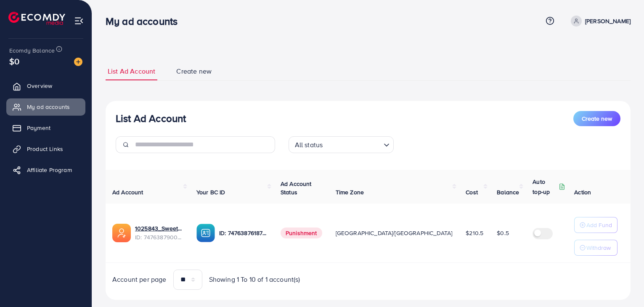  I want to click on span: $210.5, so click(475, 232).